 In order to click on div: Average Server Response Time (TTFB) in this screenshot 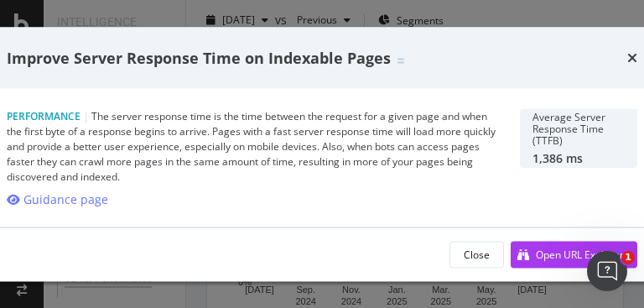, I will do `click(579, 129)`.